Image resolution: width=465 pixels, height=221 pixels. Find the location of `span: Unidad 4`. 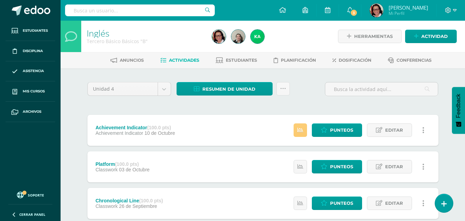

span: Unidad 4 is located at coordinates (123, 89).